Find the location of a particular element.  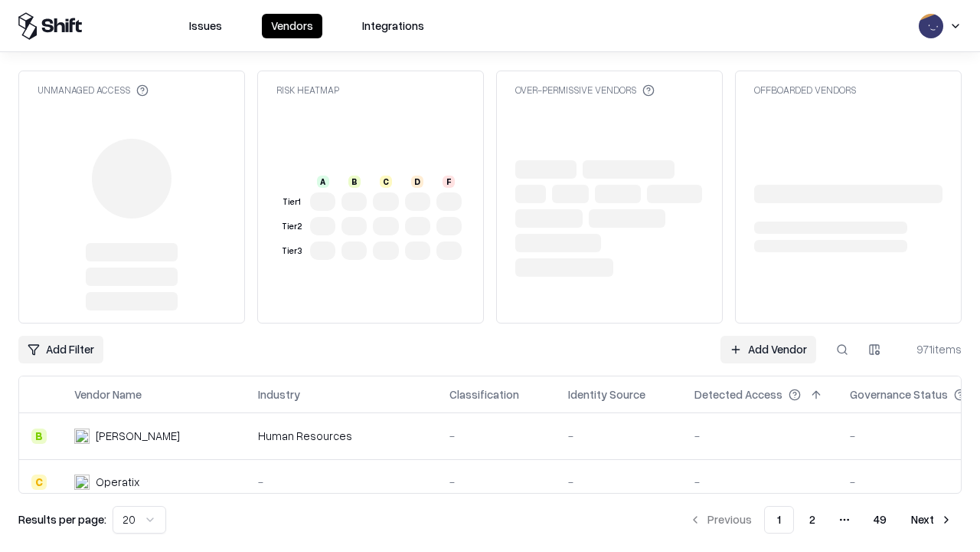

img: Operatix is located at coordinates (82, 482).